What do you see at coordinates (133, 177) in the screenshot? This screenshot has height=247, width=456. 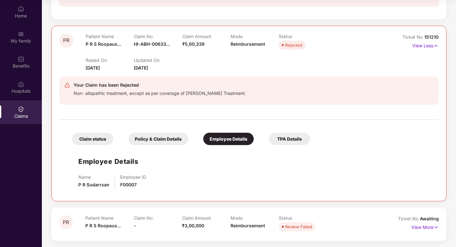 I see `p: Employee ID` at bounding box center [133, 177].